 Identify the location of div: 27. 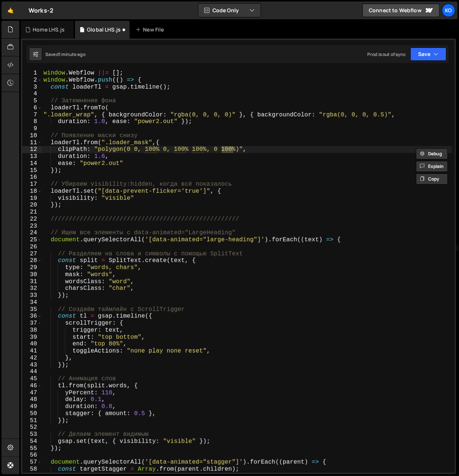
(32, 254).